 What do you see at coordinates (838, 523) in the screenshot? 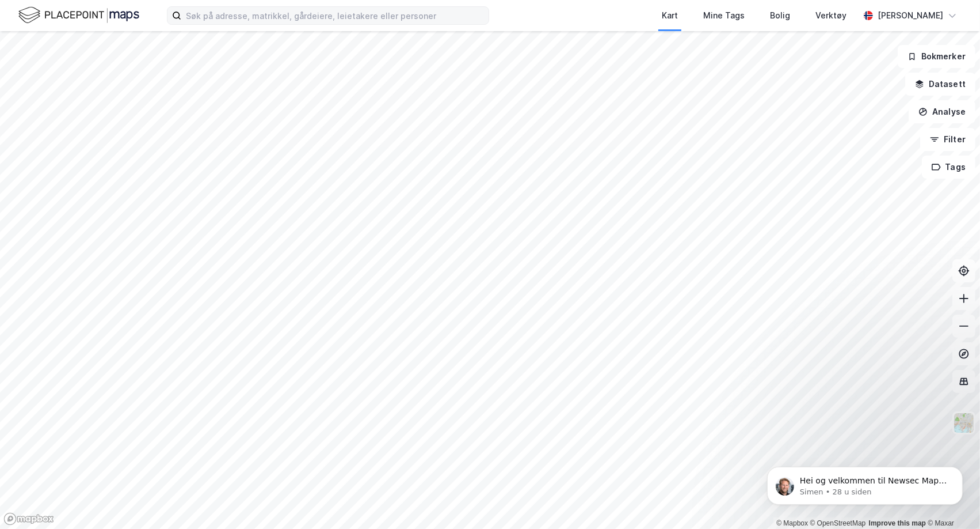
I see `a: OpenStreetMap` at bounding box center [838, 523].